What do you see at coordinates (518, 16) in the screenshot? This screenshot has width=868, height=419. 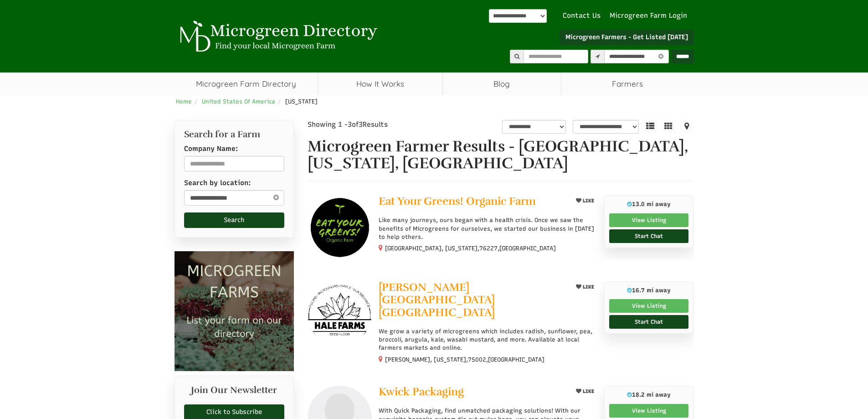 I see `div: Powered by` at bounding box center [518, 16].